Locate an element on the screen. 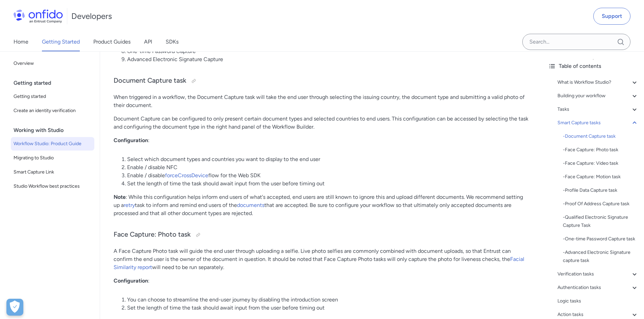 The width and height of the screenshot is (644, 319). a: Create an identity verification is located at coordinates (52, 111).